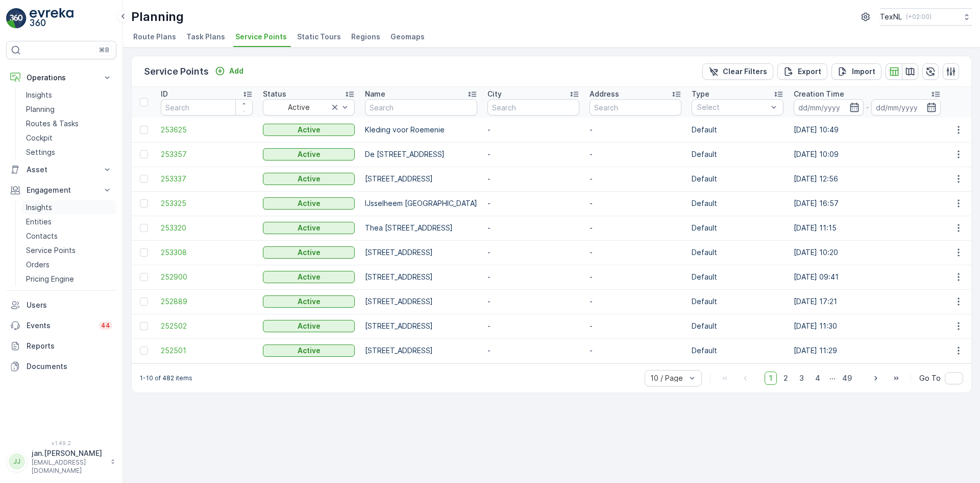 The height and width of the screenshot is (483, 980). Describe the element at coordinates (207, 129) in the screenshot. I see `a: 253625` at that location.